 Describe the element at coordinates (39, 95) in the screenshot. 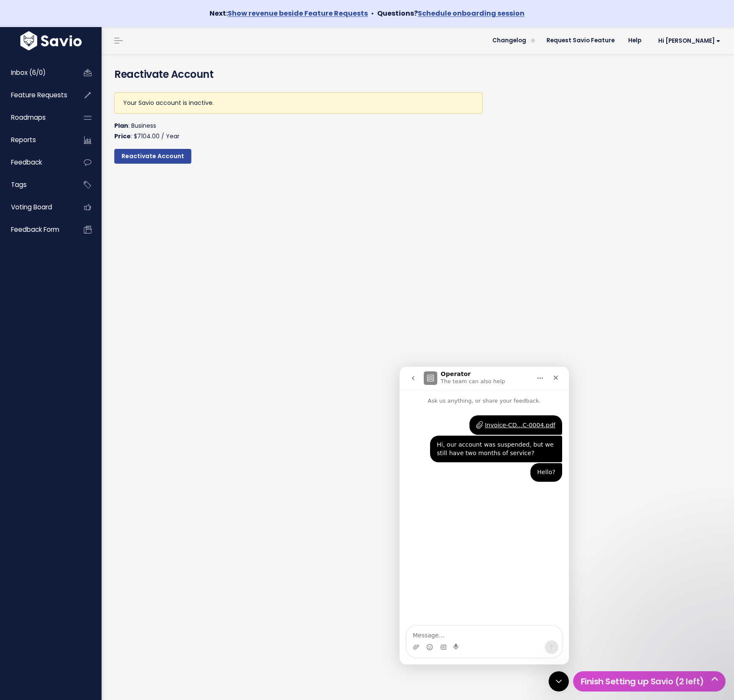

I see `span: Feature Requests` at that location.